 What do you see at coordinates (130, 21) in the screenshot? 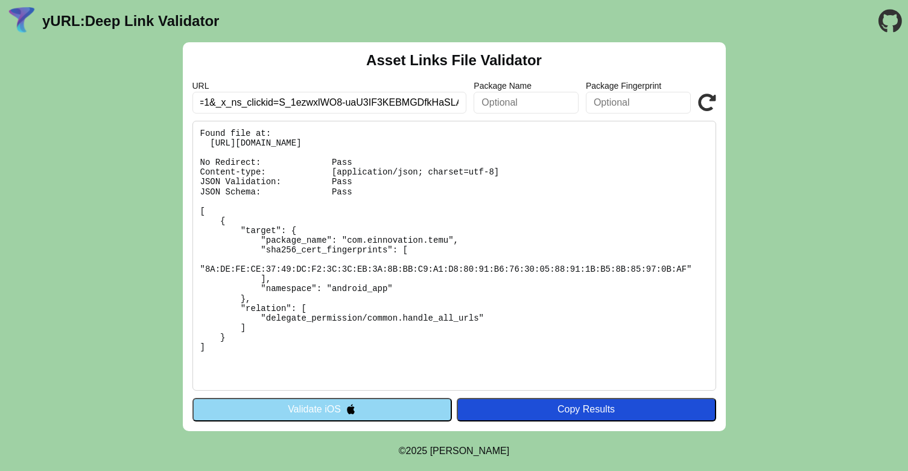
I see `a: yURL:Deep Link Validator` at bounding box center [130, 21].